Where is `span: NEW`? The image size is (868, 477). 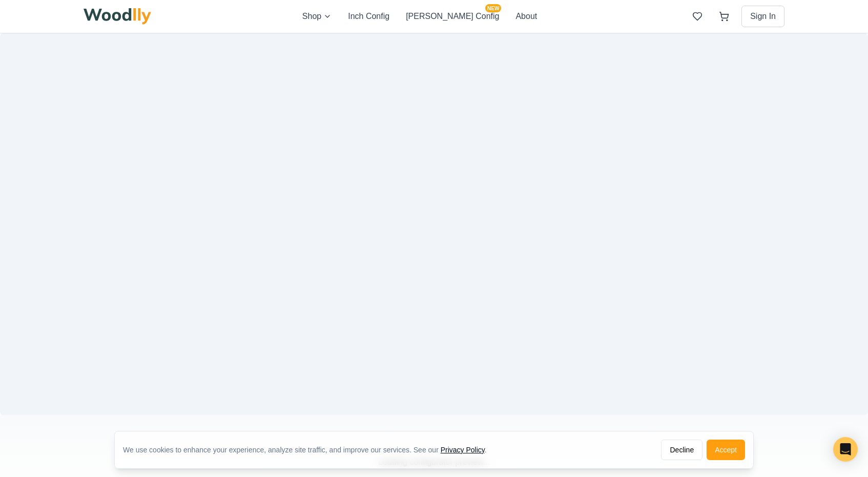
span: NEW is located at coordinates (493, 8).